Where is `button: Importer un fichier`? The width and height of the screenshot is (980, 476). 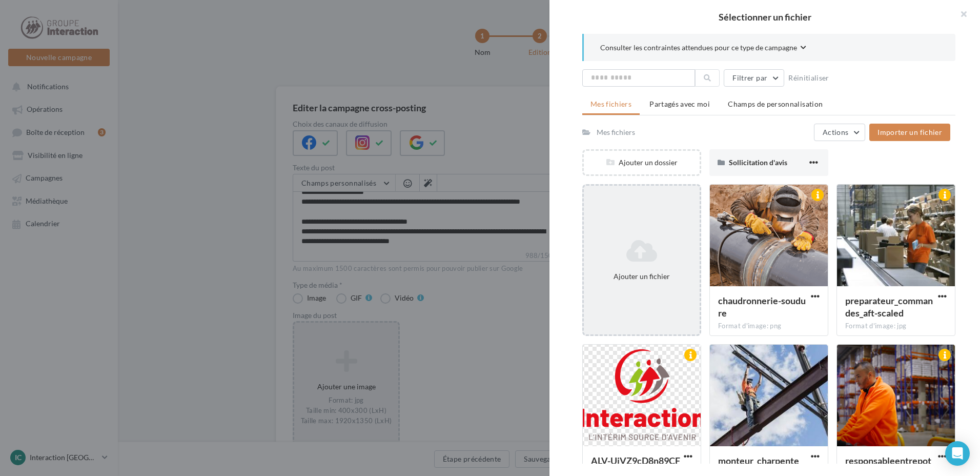 button: Importer un fichier is located at coordinates (910, 132).